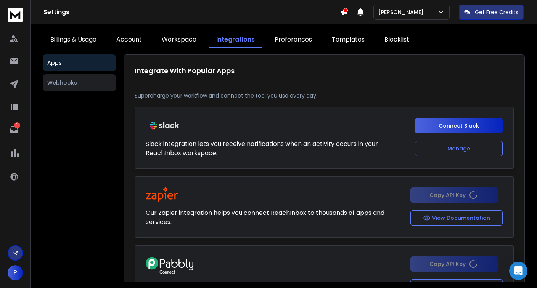 The image size is (537, 288). What do you see at coordinates (458, 149) in the screenshot?
I see `button: Manage` at bounding box center [458, 149].